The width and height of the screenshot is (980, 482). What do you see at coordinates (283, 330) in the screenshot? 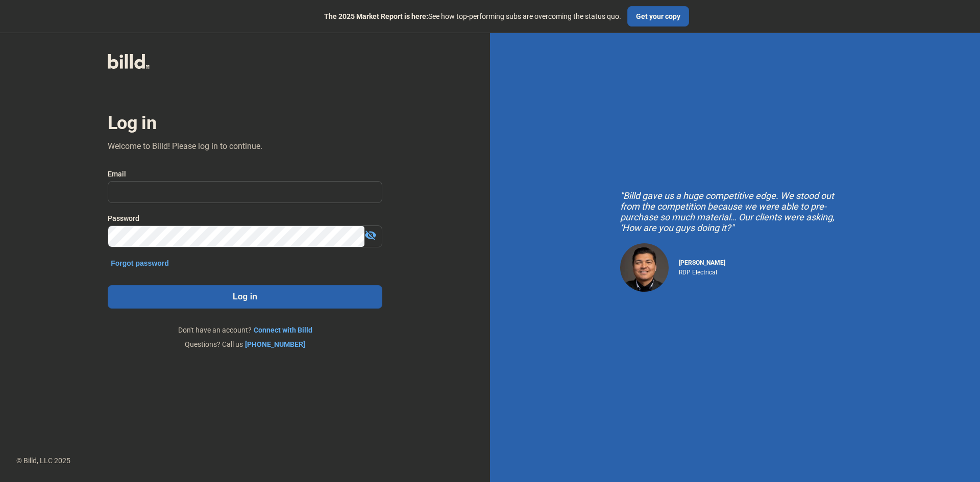
I see `a: Connect with Billd` at bounding box center [283, 330].